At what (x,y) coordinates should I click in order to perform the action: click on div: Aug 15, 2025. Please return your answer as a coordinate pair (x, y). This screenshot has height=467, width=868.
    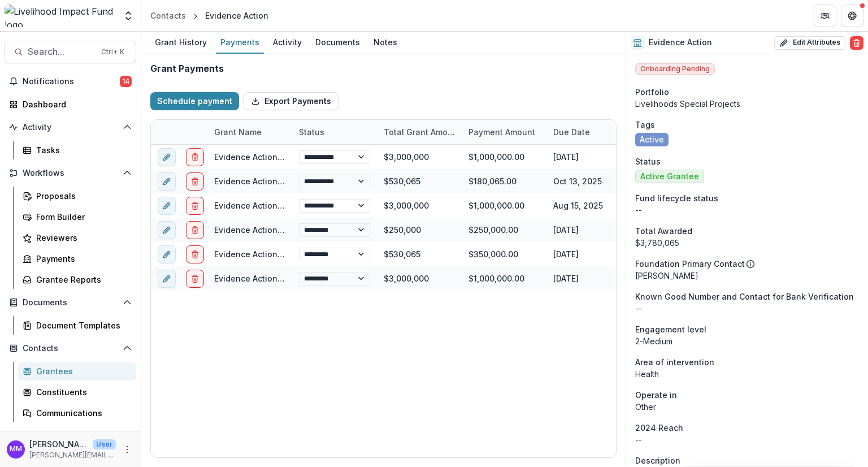
    Looking at the image, I should click on (589, 205).